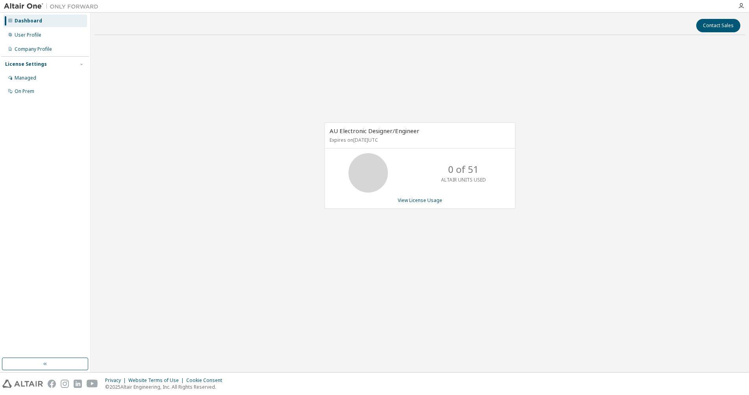 The width and height of the screenshot is (749, 395). I want to click on div: Company Profile, so click(33, 49).